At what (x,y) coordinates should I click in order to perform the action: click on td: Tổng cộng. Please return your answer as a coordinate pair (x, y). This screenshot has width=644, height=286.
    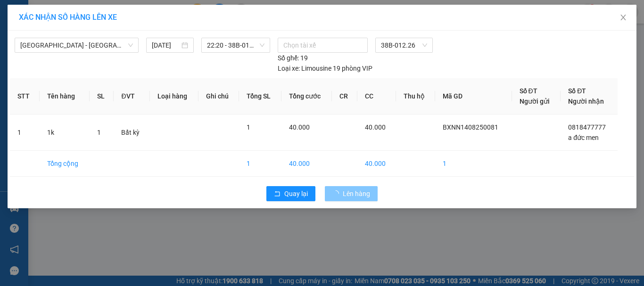
    Looking at the image, I should click on (64, 163).